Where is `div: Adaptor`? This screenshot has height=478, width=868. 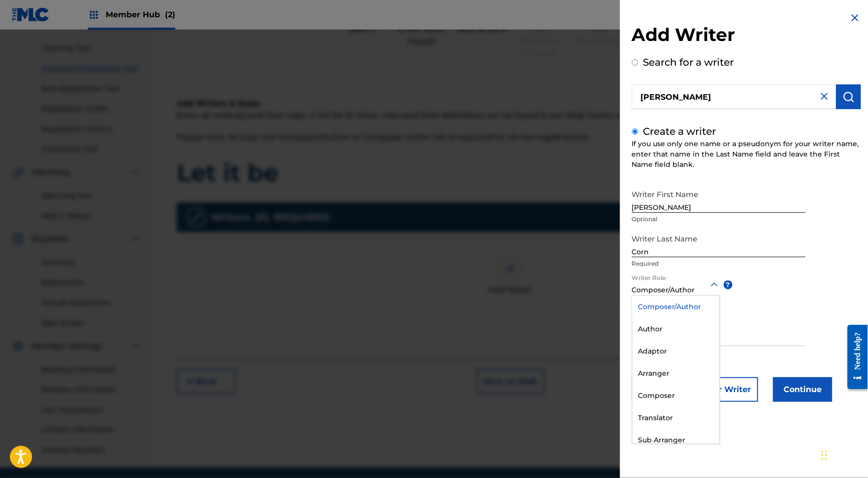
div: Adaptor is located at coordinates (676, 351).